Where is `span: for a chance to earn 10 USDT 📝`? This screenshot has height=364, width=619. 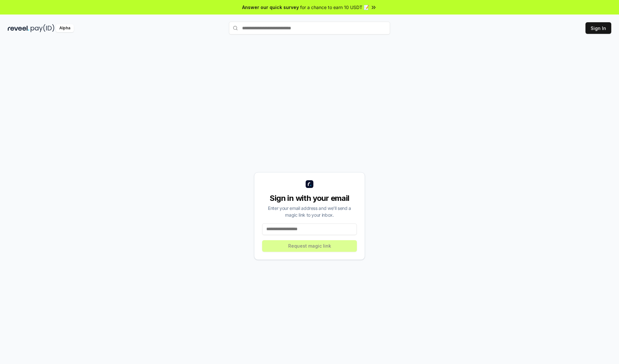 span: for a chance to earn 10 USDT 📝 is located at coordinates (335, 7).